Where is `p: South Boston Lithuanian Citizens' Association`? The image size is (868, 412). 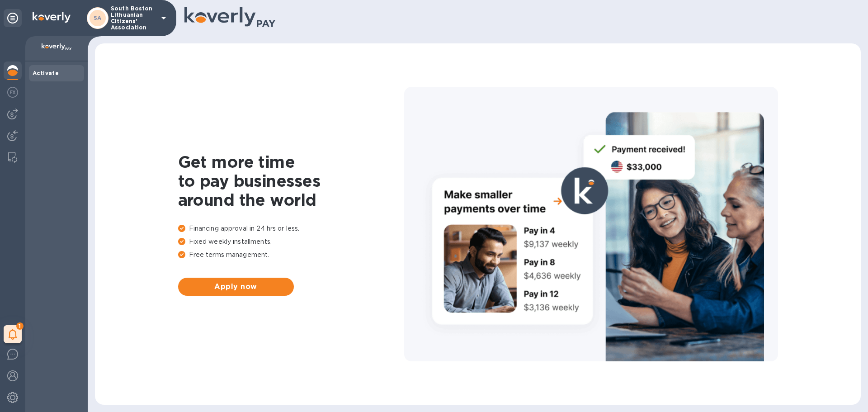 p: South Boston Lithuanian Citizens' Association is located at coordinates (133, 18).